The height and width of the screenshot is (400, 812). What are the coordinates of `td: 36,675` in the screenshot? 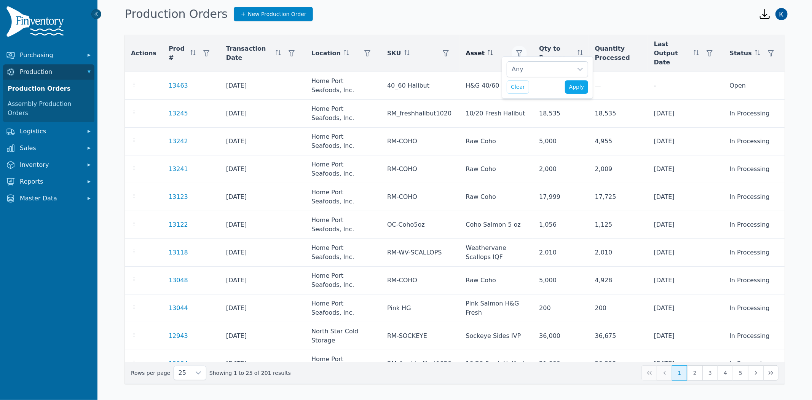 It's located at (618, 336).